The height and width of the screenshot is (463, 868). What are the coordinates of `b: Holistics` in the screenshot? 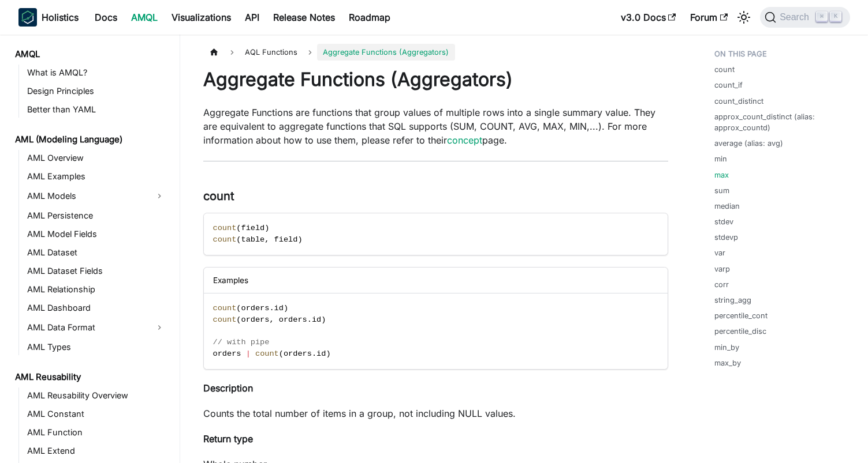 It's located at (60, 18).